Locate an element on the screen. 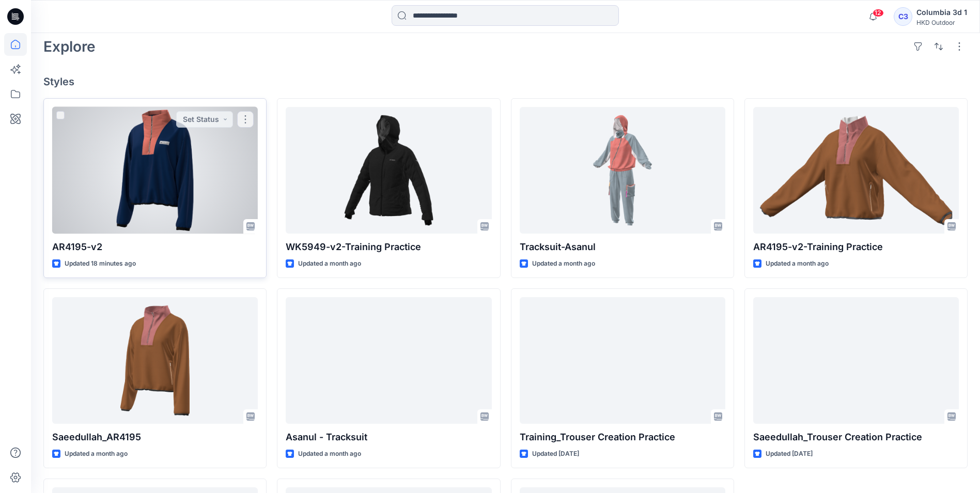 This screenshot has width=980, height=493. div: Columbia 3d 1 is located at coordinates (942, 13).